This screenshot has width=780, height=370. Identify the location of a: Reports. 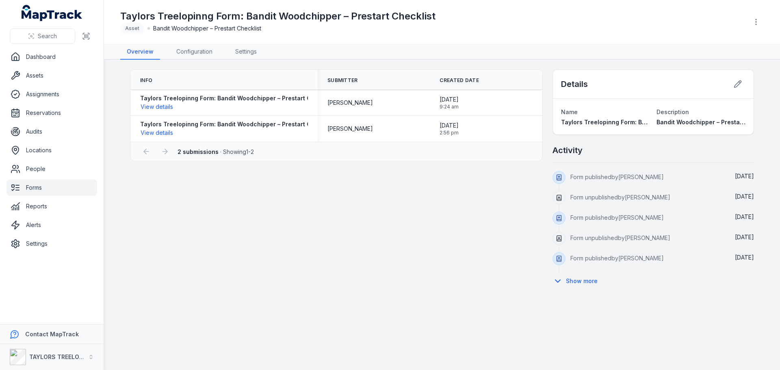
(52, 206).